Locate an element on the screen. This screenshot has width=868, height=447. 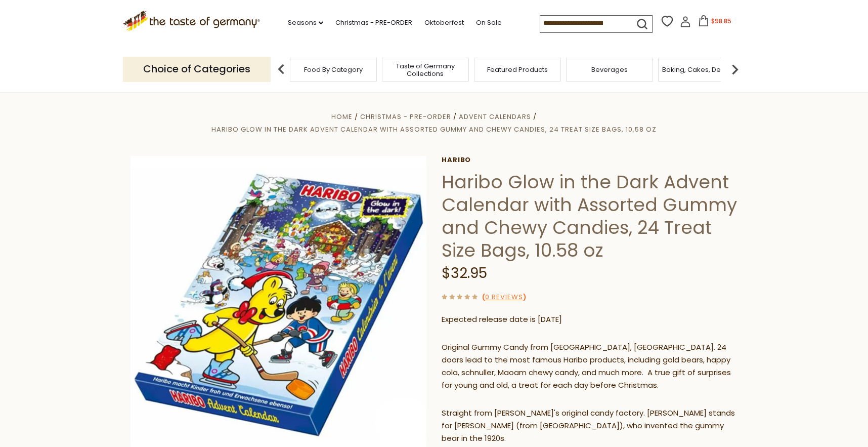
span: $32.95 is located at coordinates (464, 273).